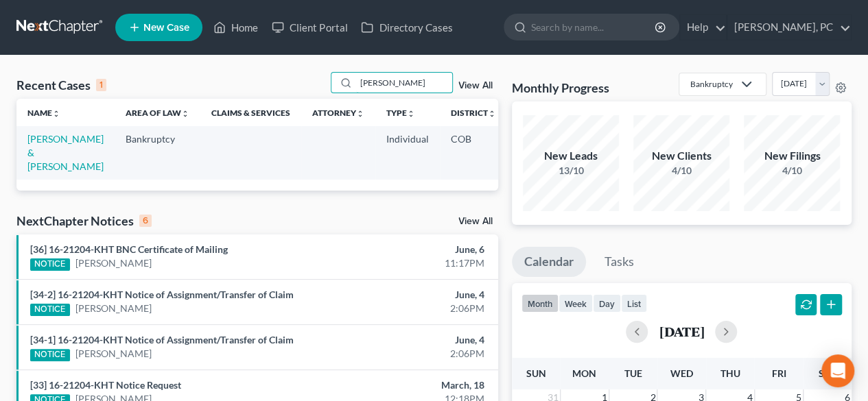 The height and width of the screenshot is (401, 868). What do you see at coordinates (473, 152) in the screenshot?
I see `td: COB` at bounding box center [473, 152].